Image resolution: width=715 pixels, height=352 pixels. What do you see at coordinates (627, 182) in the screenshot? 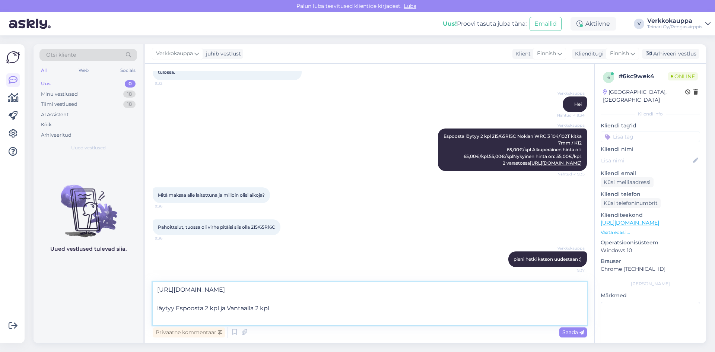
I see `div: Küsi meiliaadressi` at bounding box center [627, 182].